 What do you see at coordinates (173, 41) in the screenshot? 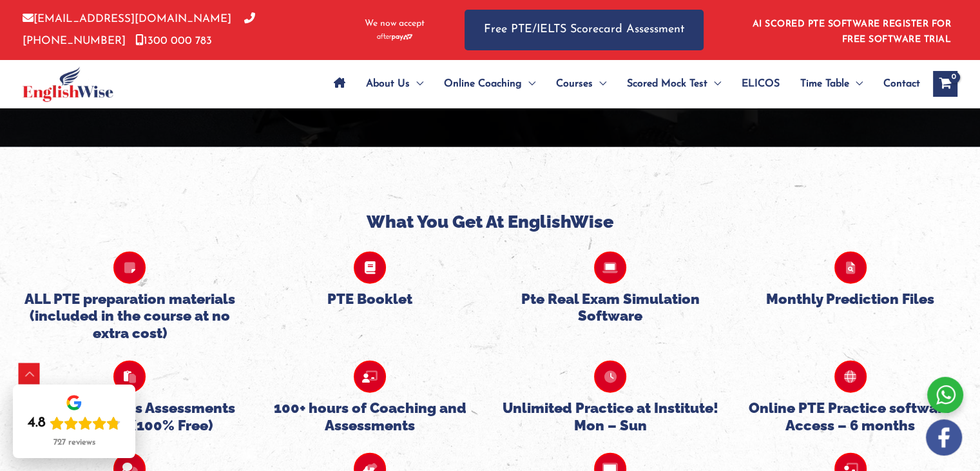
I see `a: 1300 000 783` at bounding box center [173, 41].